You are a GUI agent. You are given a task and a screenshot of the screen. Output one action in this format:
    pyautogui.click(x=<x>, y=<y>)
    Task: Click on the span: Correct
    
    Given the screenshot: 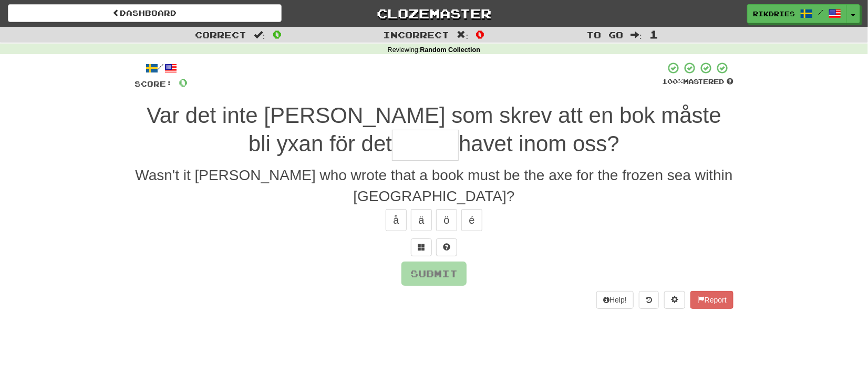 What is the action you would take?
    pyautogui.click(x=221, y=35)
    